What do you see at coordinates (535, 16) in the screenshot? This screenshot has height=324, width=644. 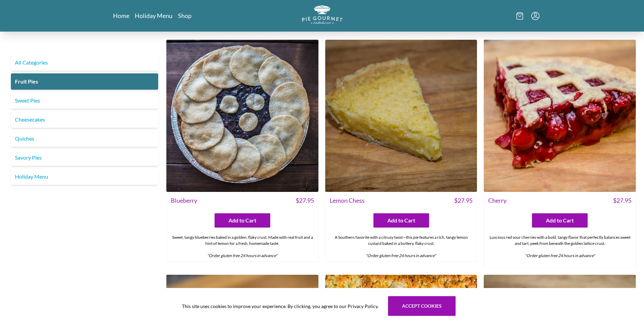 I see `button: Menu` at bounding box center [535, 16].